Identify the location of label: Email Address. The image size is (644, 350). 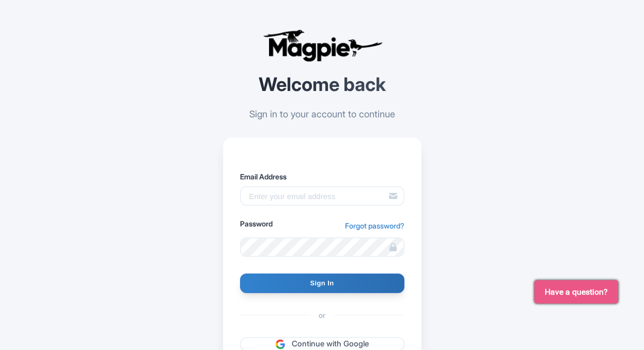
(322, 176).